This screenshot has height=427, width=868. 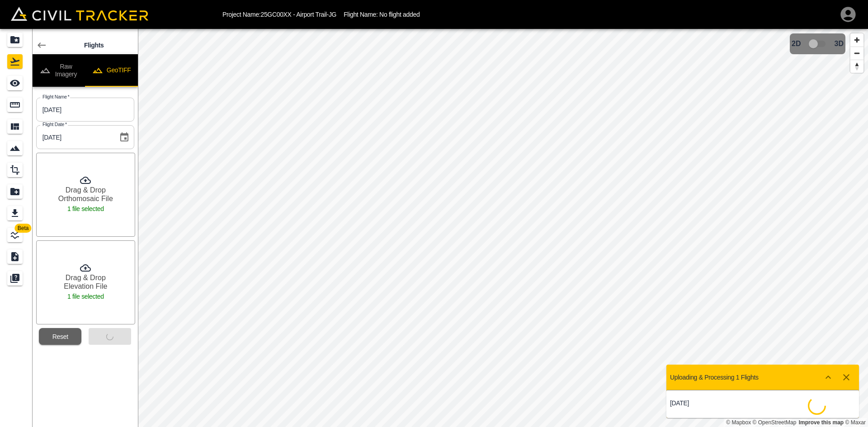 What do you see at coordinates (738, 423) in the screenshot?
I see `a: Mapbox` at bounding box center [738, 423].